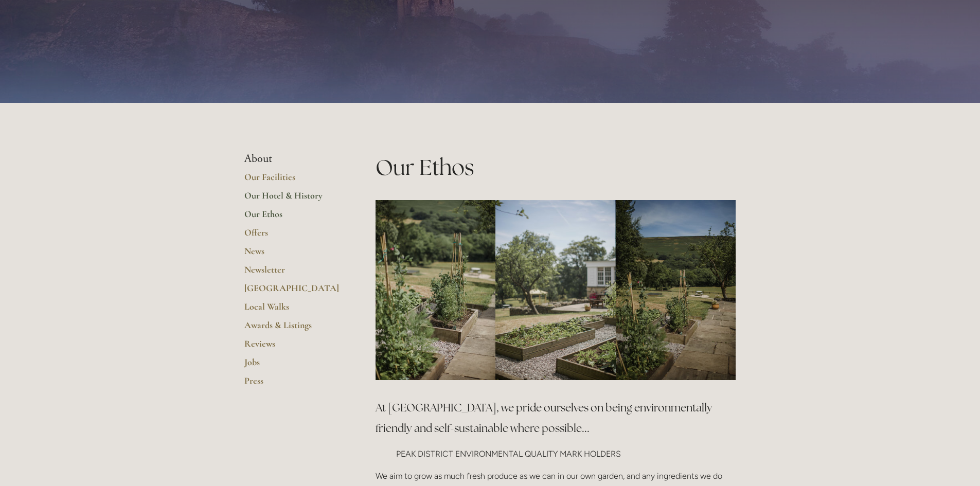 The height and width of the screenshot is (486, 980). Describe the element at coordinates (293, 181) in the screenshot. I see `a: Our Facilities` at that location.